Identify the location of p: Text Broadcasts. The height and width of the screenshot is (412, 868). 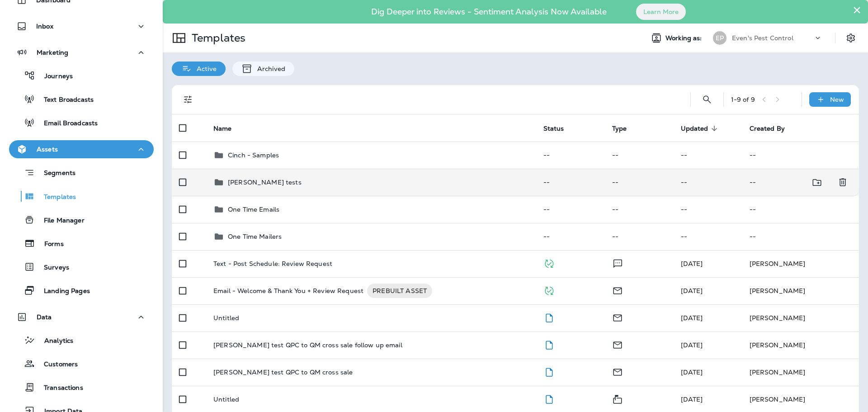
(64, 100).